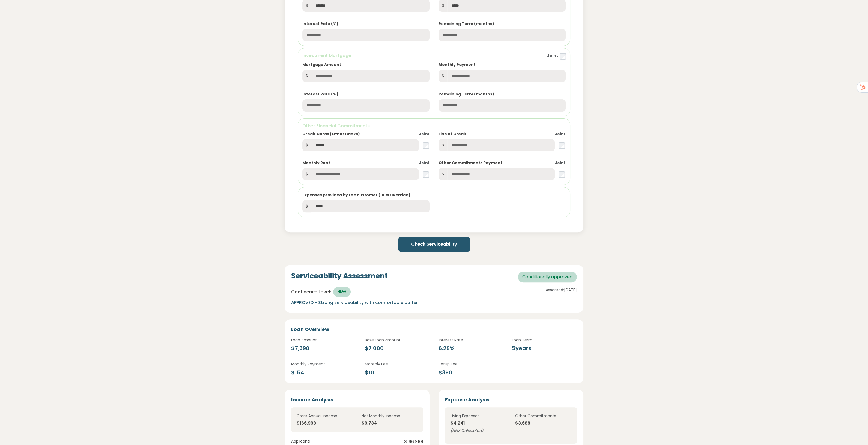 Image resolution: width=868 pixels, height=445 pixels. I want to click on label: Expenses provided by the customer (HEM Override), so click(356, 195).